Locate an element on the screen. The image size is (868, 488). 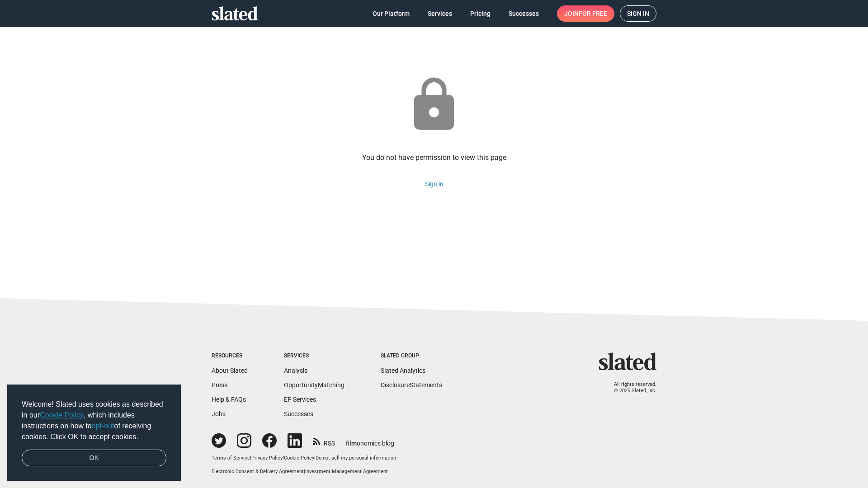
a: RSS is located at coordinates (324, 441).